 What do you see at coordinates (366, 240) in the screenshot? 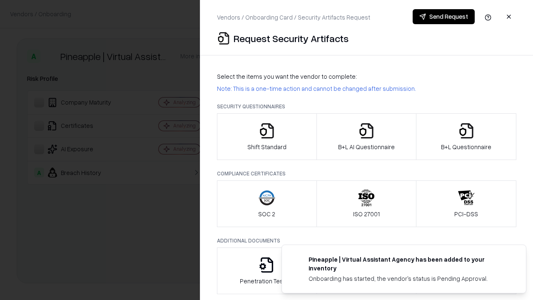
I see `p: Additional Documents` at bounding box center [366, 240].